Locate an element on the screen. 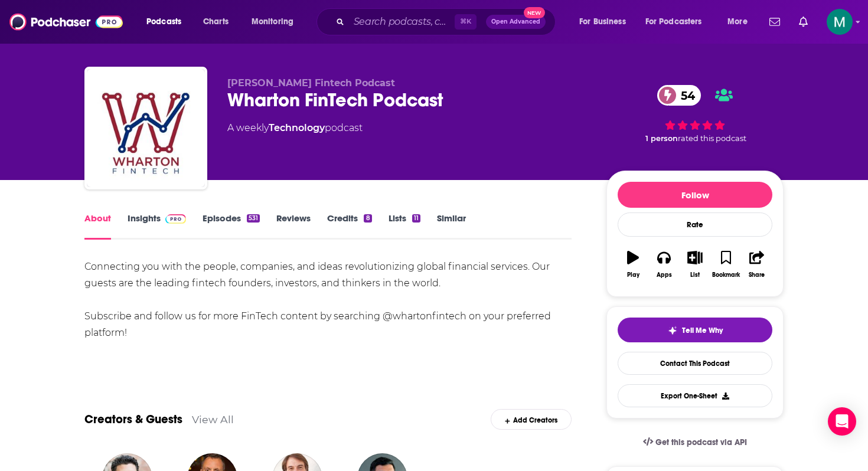 The height and width of the screenshot is (471, 868). a: Reviews is located at coordinates (293, 226).